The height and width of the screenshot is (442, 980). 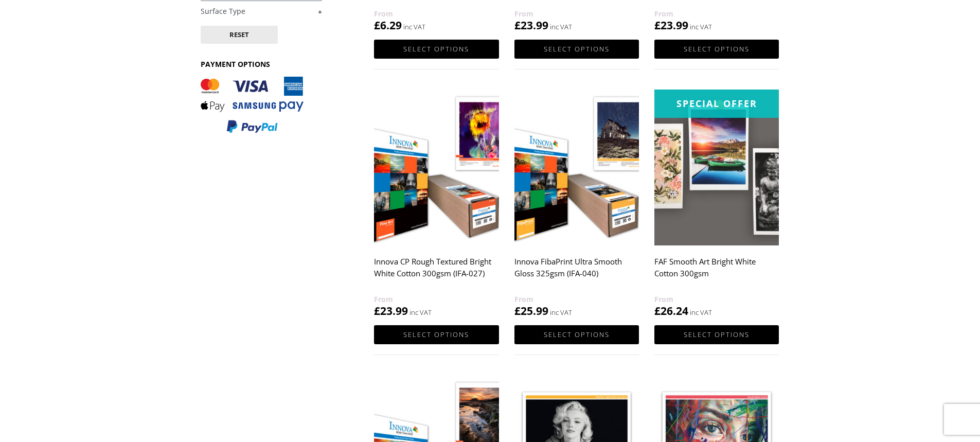 I want to click on h4: Surface Type, so click(x=261, y=11).